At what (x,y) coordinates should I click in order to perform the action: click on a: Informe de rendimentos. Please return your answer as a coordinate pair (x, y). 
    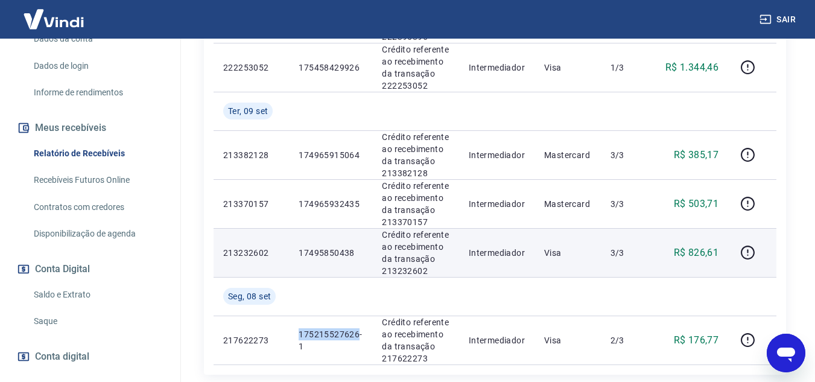
    Looking at the image, I should click on (97, 92).